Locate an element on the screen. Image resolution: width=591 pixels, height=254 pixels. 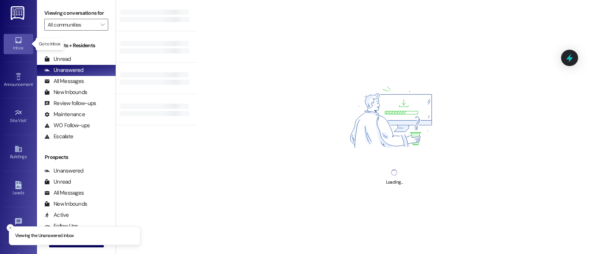
a: Buildings is located at coordinates (18, 153).